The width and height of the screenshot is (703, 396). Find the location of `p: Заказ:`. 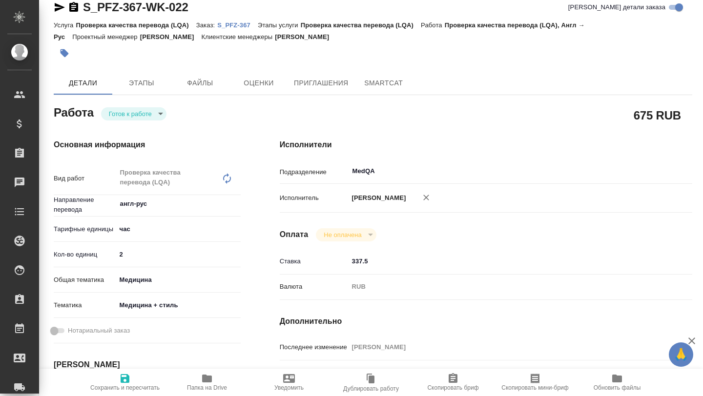

p: Заказ: is located at coordinates (206, 25).